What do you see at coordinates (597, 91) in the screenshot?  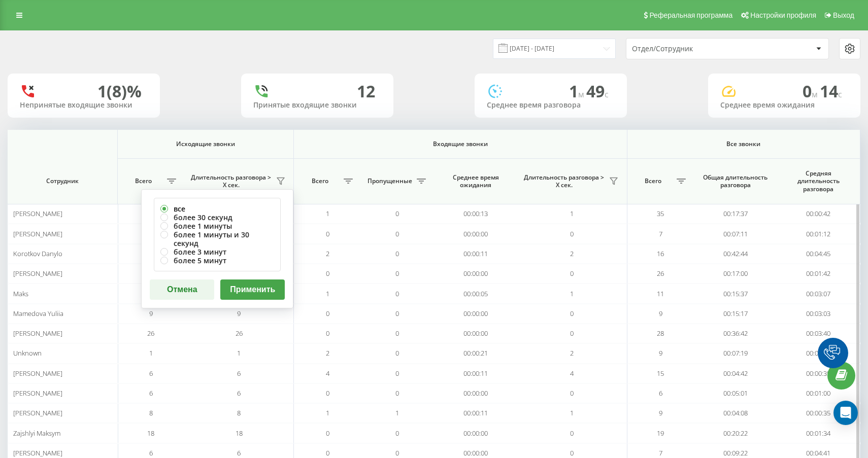 I see `span: 49` at bounding box center [597, 91].